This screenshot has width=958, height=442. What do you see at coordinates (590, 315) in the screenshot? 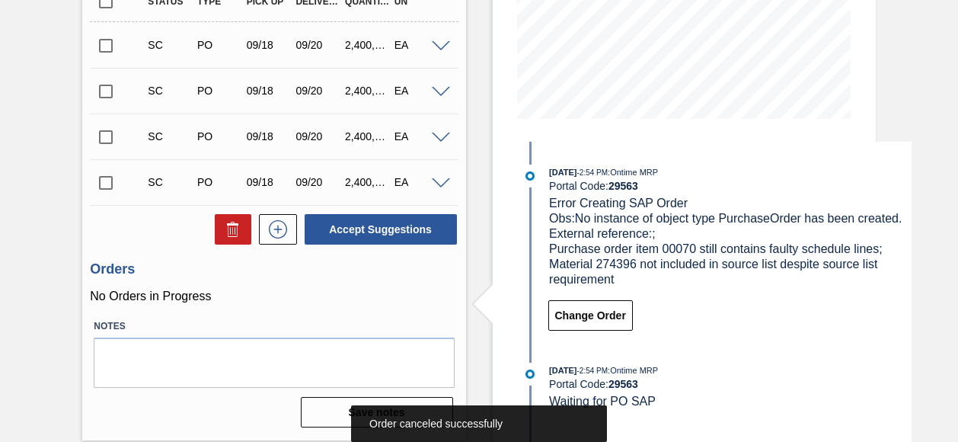
I see `button: Change Order` at bounding box center [590, 315].